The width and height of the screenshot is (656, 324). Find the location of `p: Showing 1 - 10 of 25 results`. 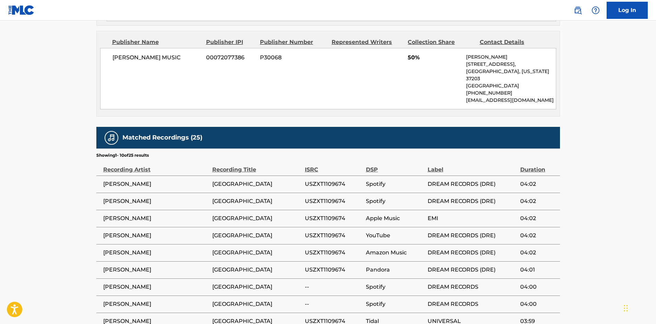

p: Showing 1 - 10 of 25 results is located at coordinates (122, 155).